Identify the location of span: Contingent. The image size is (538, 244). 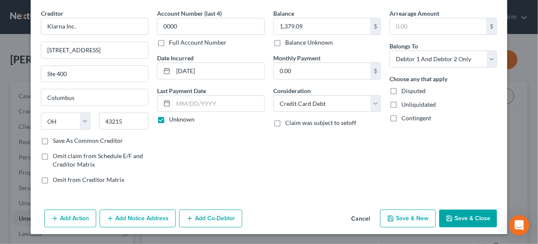
(416, 118).